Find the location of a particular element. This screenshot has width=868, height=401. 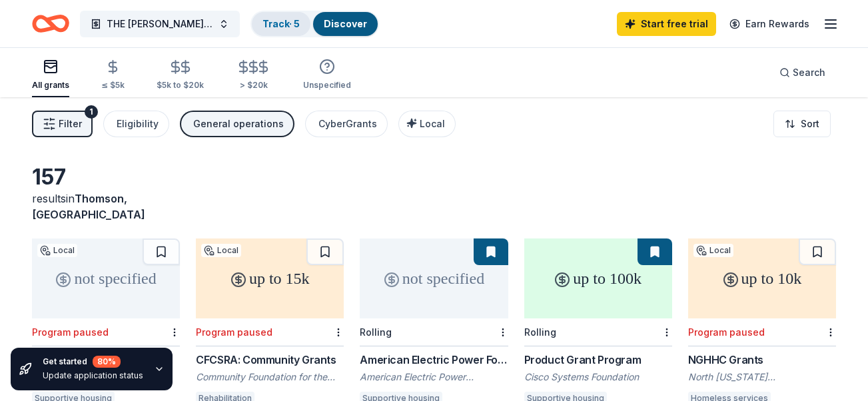

button: Search is located at coordinates (802, 72).